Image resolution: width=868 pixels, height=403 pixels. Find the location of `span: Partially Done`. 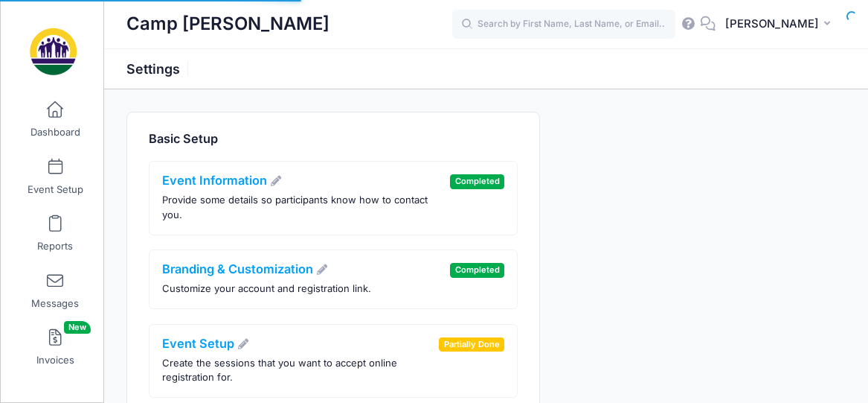

span: Partially Done is located at coordinates (472, 344).